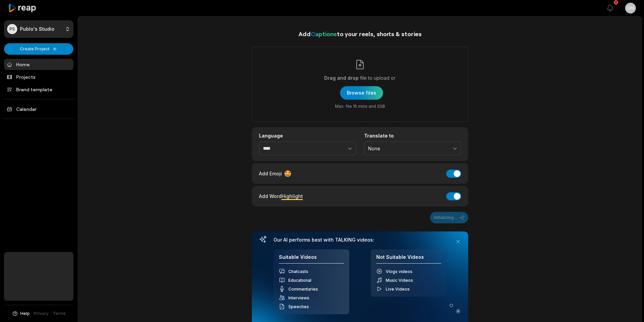 The image size is (644, 322). What do you see at coordinates (324, 34) in the screenshot?
I see `span: Captions` at bounding box center [324, 34].